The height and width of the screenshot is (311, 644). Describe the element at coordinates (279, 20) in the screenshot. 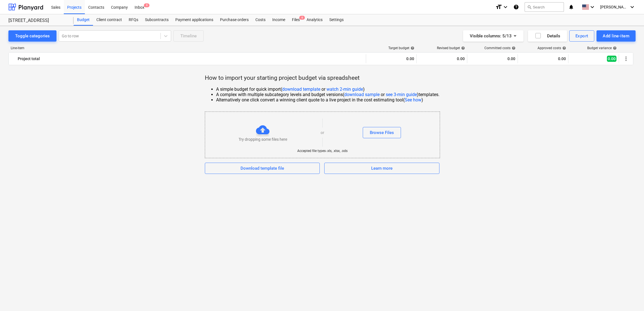

I see `a: Income` at that location.